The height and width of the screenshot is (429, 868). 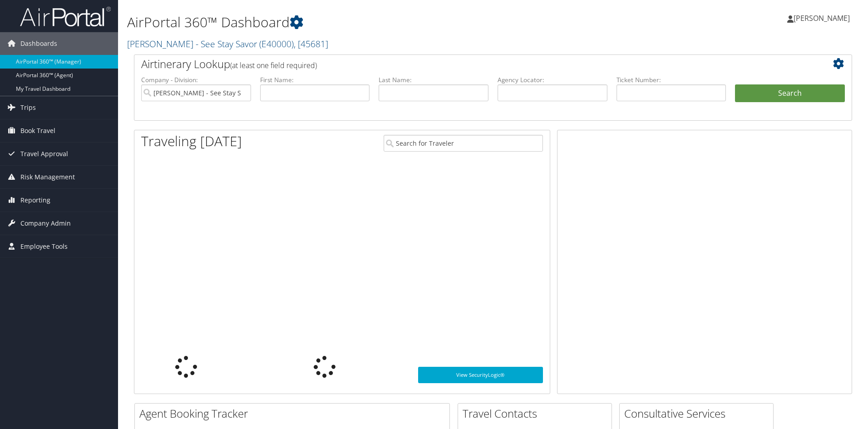 What do you see at coordinates (311, 44) in the screenshot?
I see `span: , [ 45681 ]` at bounding box center [311, 44].